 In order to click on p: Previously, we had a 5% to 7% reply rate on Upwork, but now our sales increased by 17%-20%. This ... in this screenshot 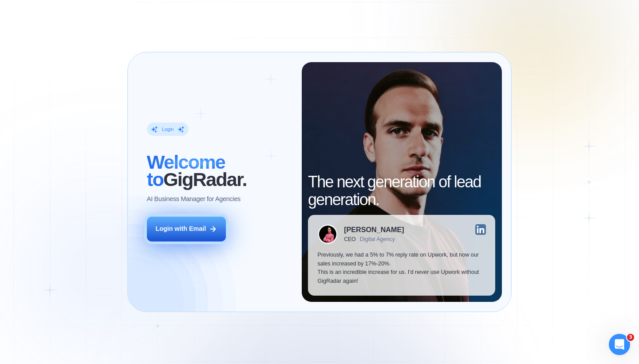, I will do `click(402, 268)`.